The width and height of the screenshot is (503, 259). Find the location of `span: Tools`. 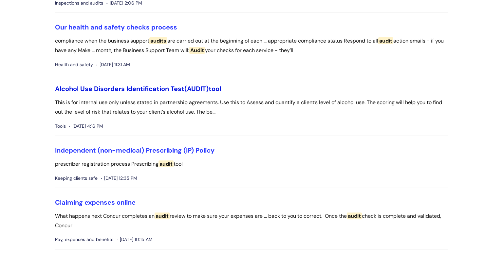

span: Tools is located at coordinates (60, 126).